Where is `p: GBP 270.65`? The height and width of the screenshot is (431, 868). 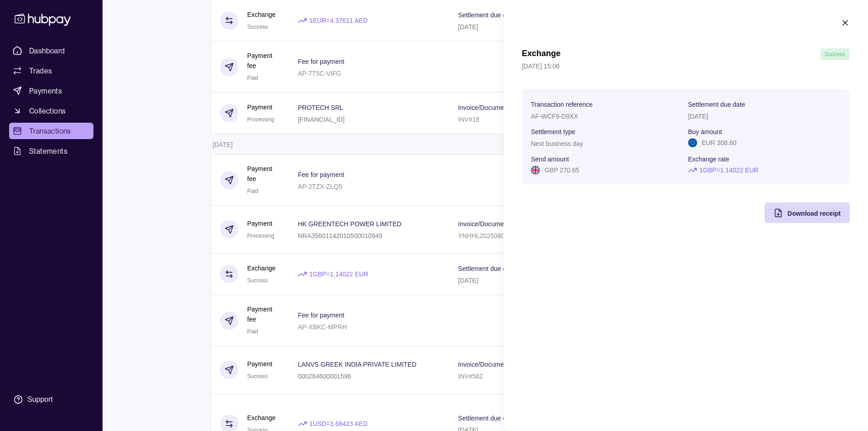
p: GBP 270.65 is located at coordinates (562, 170).